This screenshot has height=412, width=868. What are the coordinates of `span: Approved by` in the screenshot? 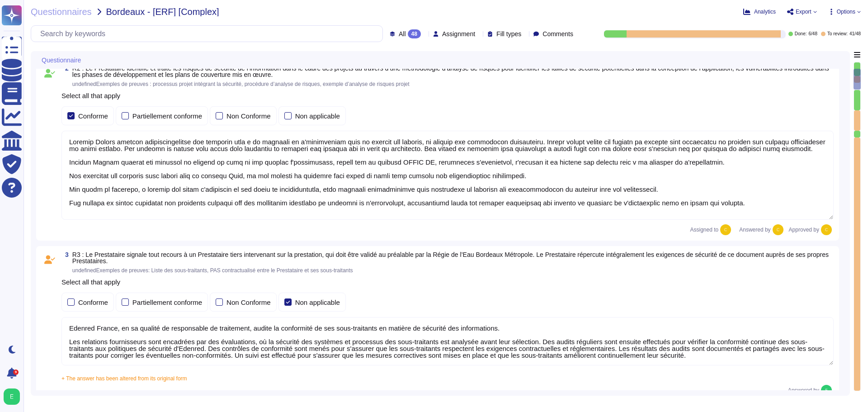 It's located at (804, 230).